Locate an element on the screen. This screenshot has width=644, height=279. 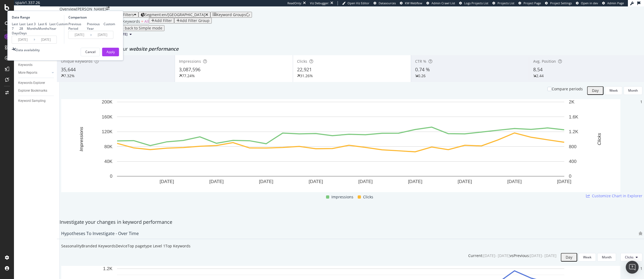
div: 31.26% is located at coordinates (306, 76).